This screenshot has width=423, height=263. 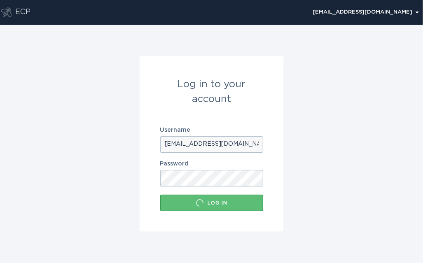 I want to click on button: Log in, so click(x=212, y=203).